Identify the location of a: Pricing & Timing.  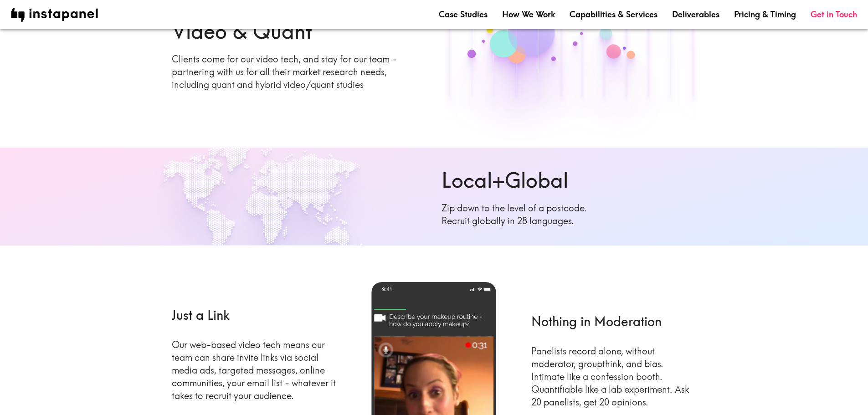
(765, 15).